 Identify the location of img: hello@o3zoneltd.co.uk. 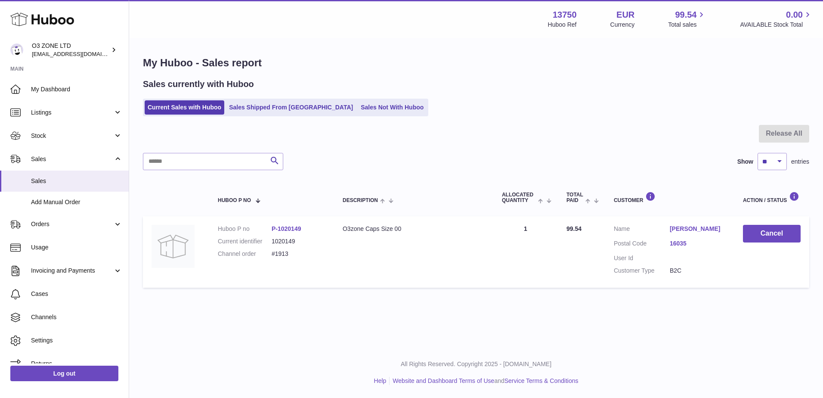
(17, 50).